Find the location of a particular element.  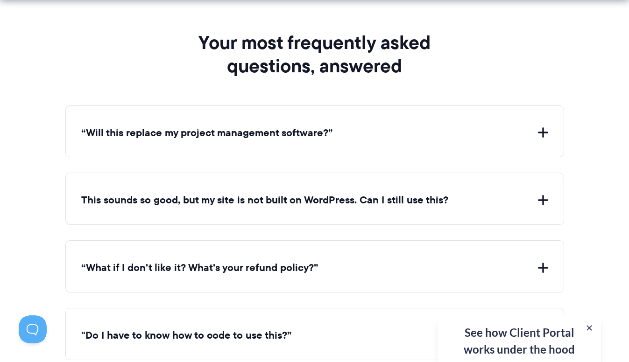

button: This sounds so good, but my site is not built on WordPress. Can I still use this? is located at coordinates (315, 200).